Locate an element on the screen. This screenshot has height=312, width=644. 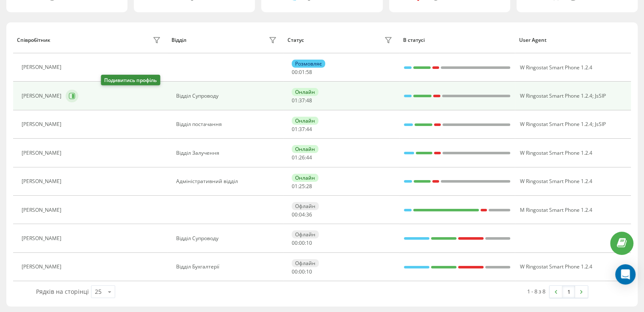
a: 1 is located at coordinates (569, 292).